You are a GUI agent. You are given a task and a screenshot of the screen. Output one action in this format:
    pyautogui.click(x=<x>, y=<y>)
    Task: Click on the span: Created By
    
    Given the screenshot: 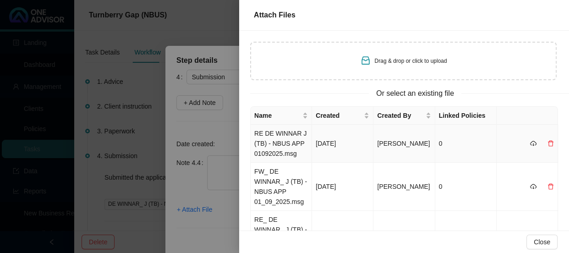 What is the action you would take?
    pyautogui.click(x=400, y=115)
    